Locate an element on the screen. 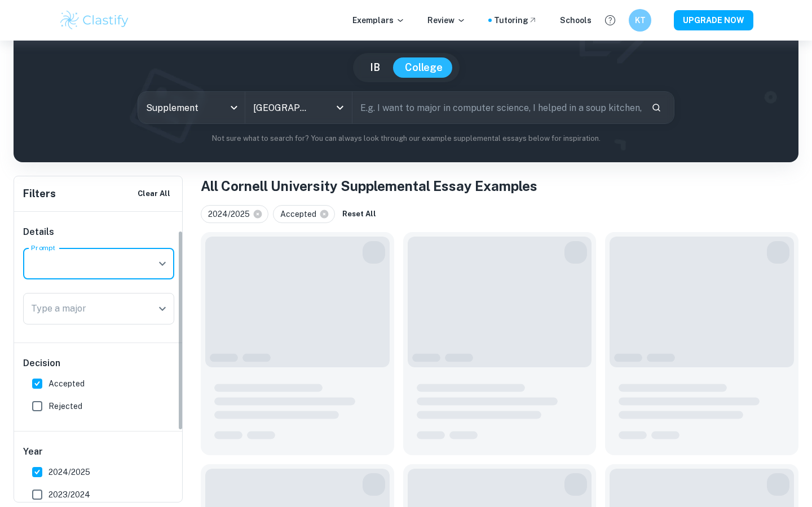  button: Reset All is located at coordinates (359, 214).